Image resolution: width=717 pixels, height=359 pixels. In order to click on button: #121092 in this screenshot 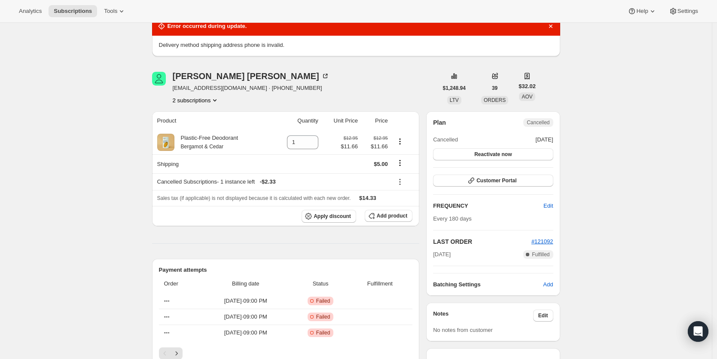, I will do `click(542, 241)`.